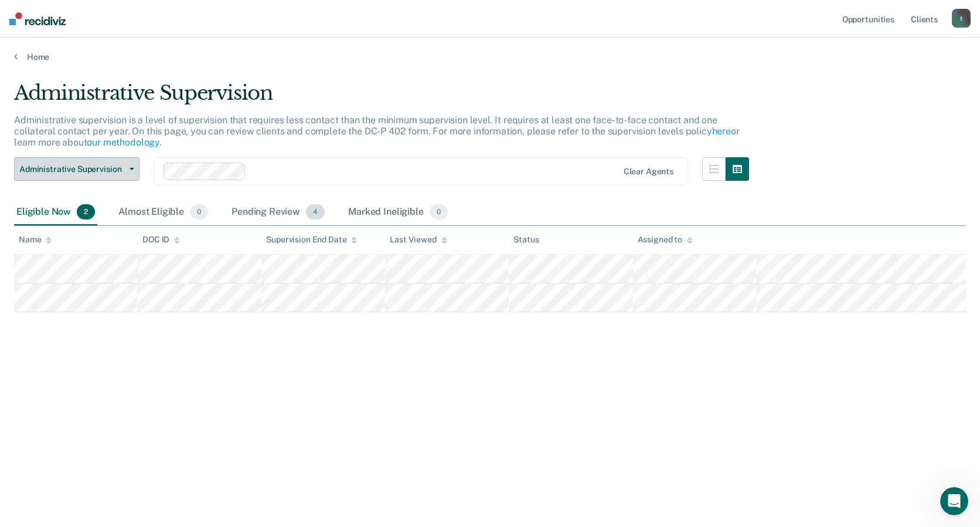 Image resolution: width=980 pixels, height=527 pixels. Describe the element at coordinates (648, 172) in the screenshot. I see `div: Clear agents` at that location.